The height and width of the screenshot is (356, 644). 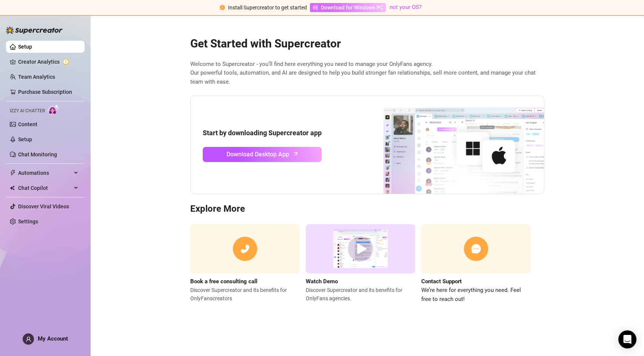 What do you see at coordinates (627, 340) in the screenshot?
I see `div: Open Intercom Messenger` at bounding box center [627, 340].